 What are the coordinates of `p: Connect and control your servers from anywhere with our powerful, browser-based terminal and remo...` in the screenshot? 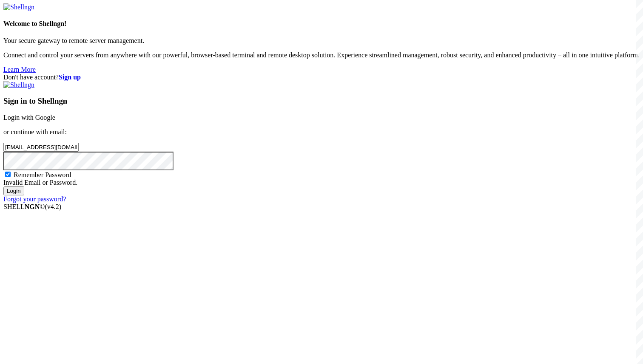 It's located at (322, 56).